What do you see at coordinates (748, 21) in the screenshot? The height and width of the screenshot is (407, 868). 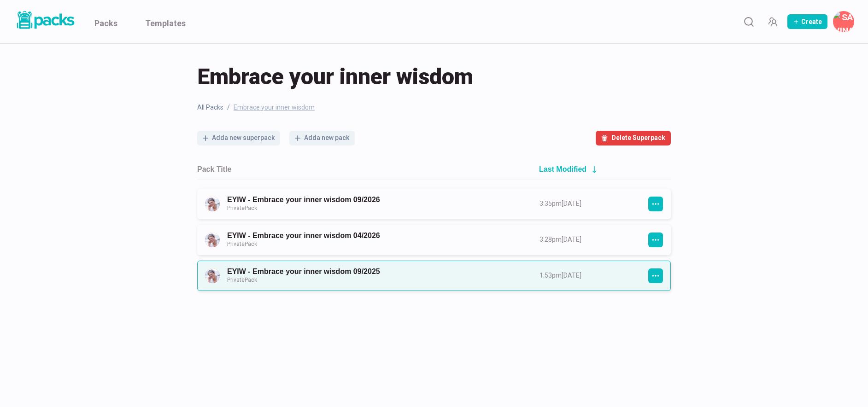 I see `button: Search` at bounding box center [748, 21].